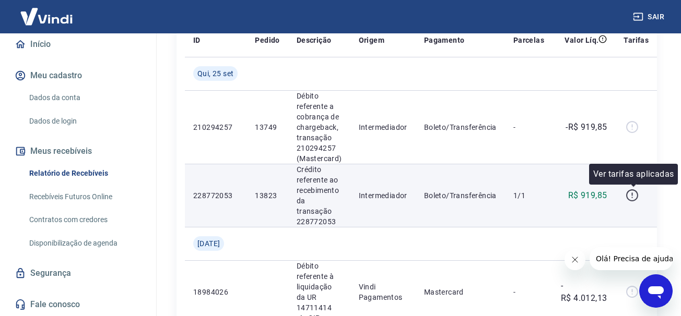 The height and width of the screenshot is (316, 681). I want to click on p: Crédito referente ao recebimento da transação 228772053, so click(319, 196).